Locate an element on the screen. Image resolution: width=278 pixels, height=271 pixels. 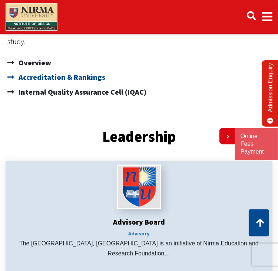
img: main_logo is located at coordinates (32, 17).